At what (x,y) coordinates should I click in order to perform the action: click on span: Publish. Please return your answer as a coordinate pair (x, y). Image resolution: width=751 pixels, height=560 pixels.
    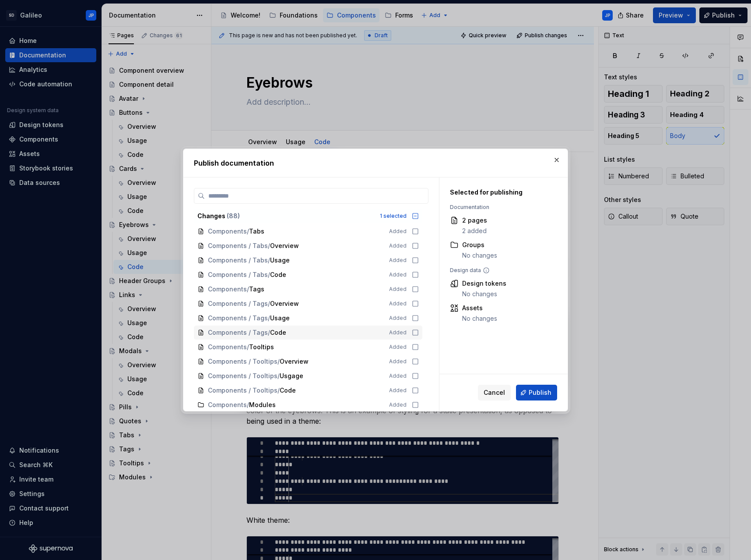
    Looking at the image, I should click on (540, 392).